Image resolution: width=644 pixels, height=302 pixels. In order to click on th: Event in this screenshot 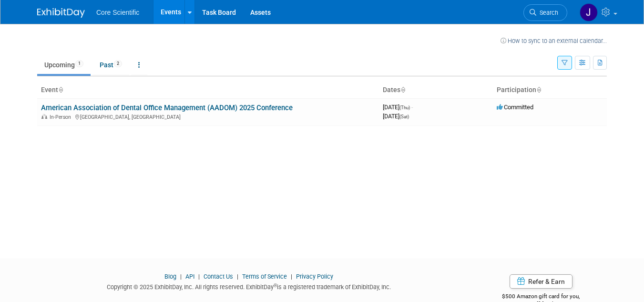, I will do `click(208, 90)`.